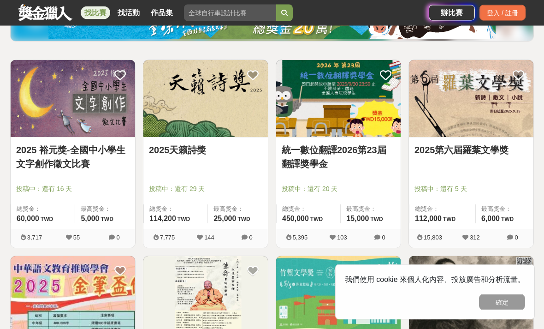 This screenshot has width=544, height=329. What do you see at coordinates (428, 219) in the screenshot?
I see `span: 112,000` at bounding box center [428, 219].